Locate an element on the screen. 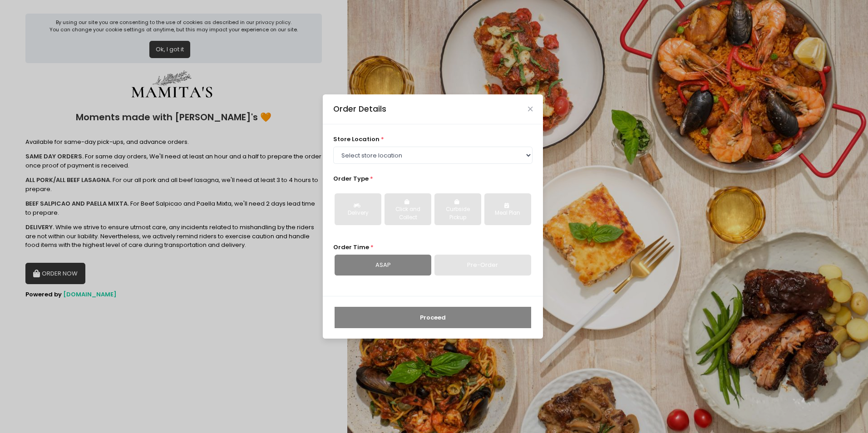  div: Delivery is located at coordinates (358, 213).